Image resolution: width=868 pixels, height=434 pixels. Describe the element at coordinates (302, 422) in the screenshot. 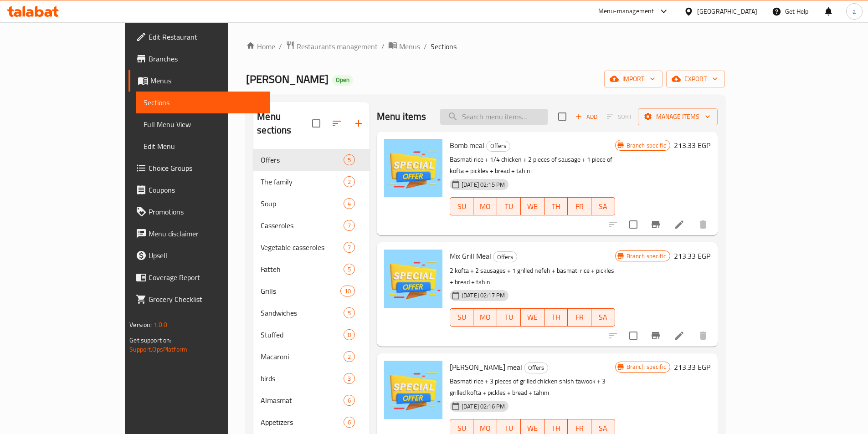

I see `div: Appetizers` at that location.